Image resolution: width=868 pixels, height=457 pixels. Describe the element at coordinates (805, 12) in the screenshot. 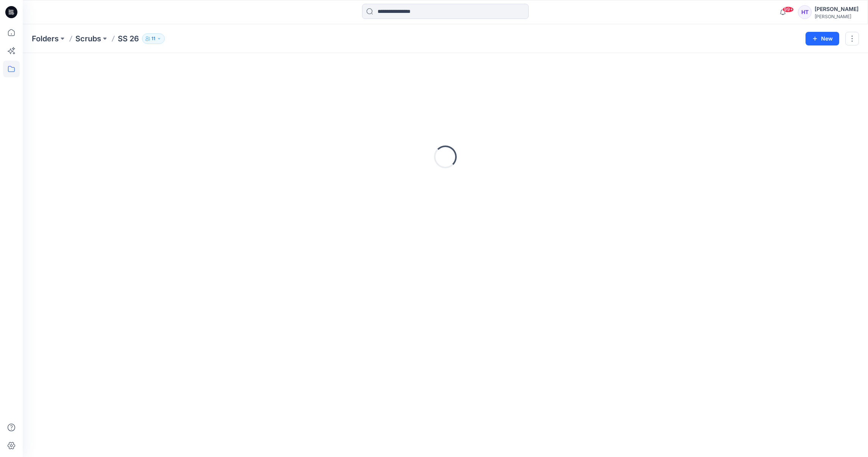

I see `div: HT` at that location.